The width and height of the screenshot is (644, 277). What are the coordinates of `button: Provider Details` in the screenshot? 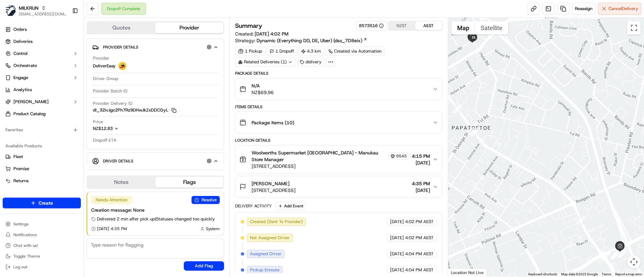 It's located at (155, 47).